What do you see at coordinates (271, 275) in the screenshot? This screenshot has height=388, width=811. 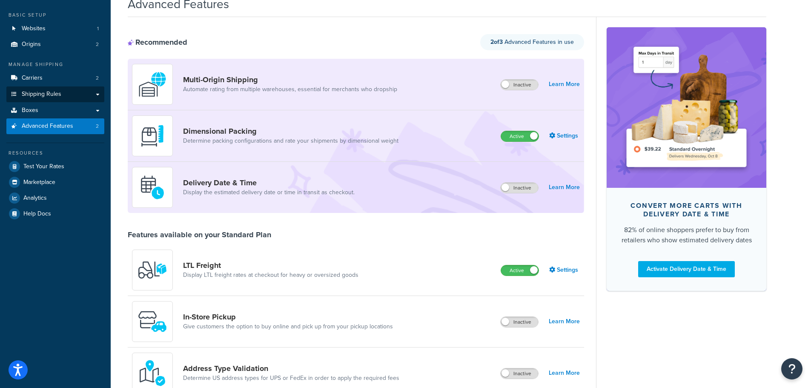 I see `a: Display LTL freight rates at checkout for heavy or oversized goods` at bounding box center [271, 275].